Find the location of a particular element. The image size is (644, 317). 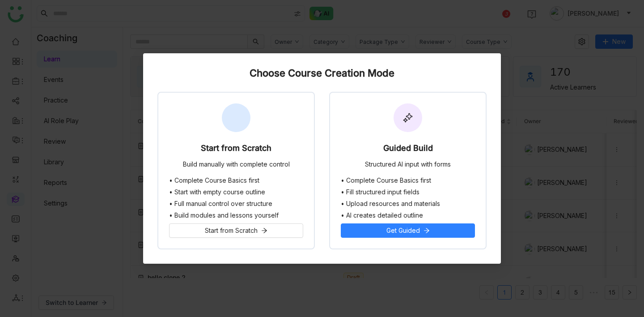

div: Build manually with complete control is located at coordinates (236, 165).